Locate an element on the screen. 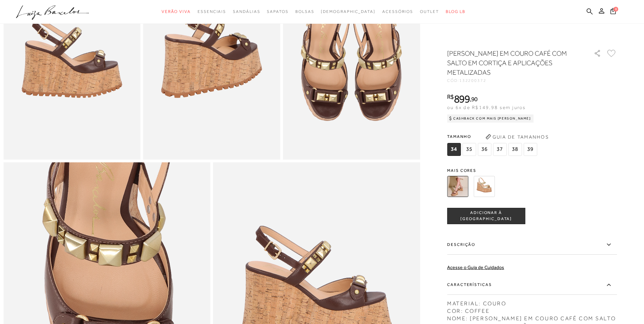 The height and width of the screenshot is (324, 644). span: 0 is located at coordinates (616, 9).